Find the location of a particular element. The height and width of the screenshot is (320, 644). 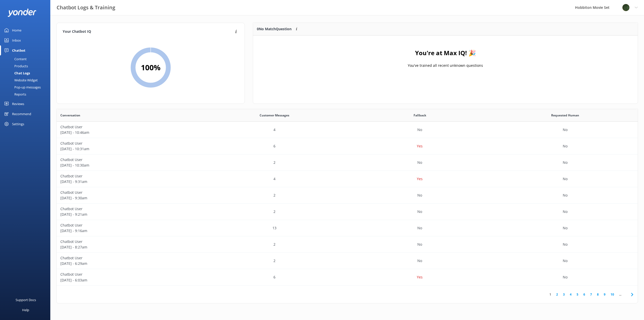

a: Products is located at coordinates (27, 66).